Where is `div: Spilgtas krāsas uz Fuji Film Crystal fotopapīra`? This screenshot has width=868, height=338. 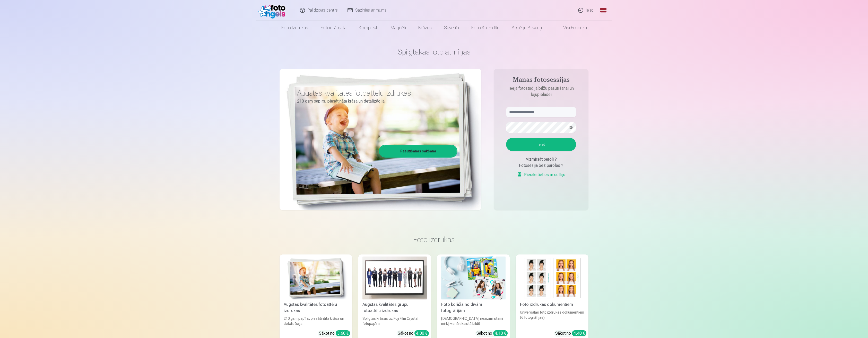
div: Spilgtas krāsas uz Fuji Film Crystal fotopapīra is located at coordinates (394, 321).